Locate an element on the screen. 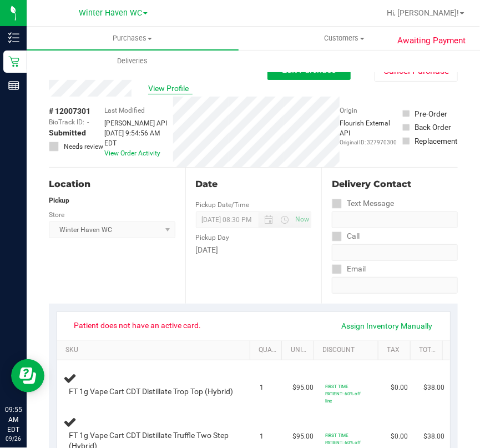 Image resolution: width=480 pixels, height=448 pixels. span: Customers is located at coordinates (345, 38).